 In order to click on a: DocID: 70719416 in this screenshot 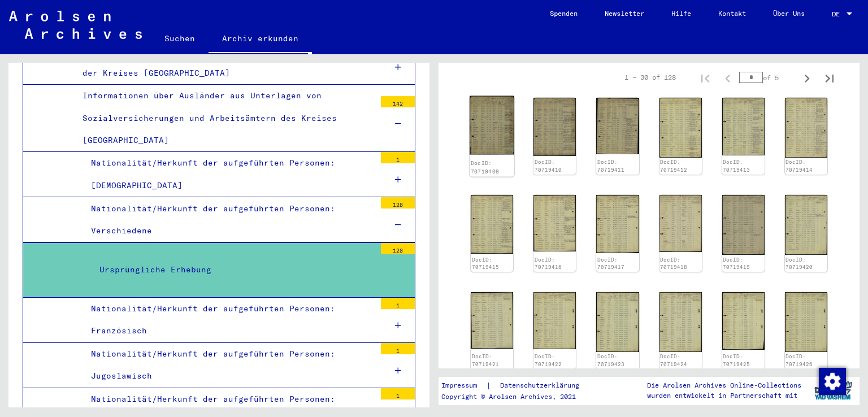, I will do `click(548, 263)`.